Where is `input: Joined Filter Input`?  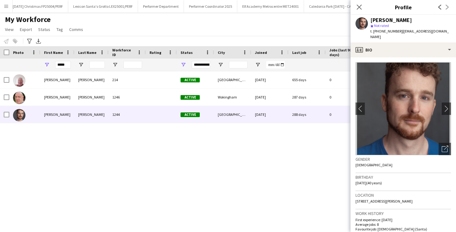
input: Joined Filter Input is located at coordinates (275, 65).